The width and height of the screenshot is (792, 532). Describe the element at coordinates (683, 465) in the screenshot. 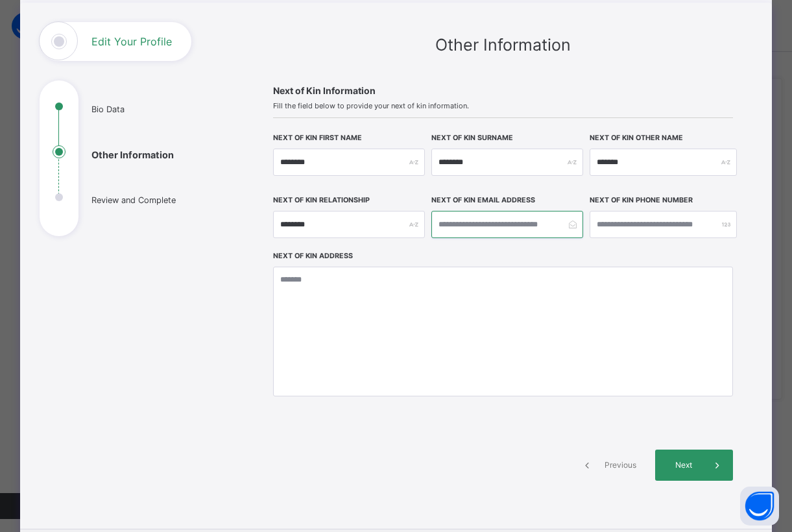

I see `span: Next` at that location.